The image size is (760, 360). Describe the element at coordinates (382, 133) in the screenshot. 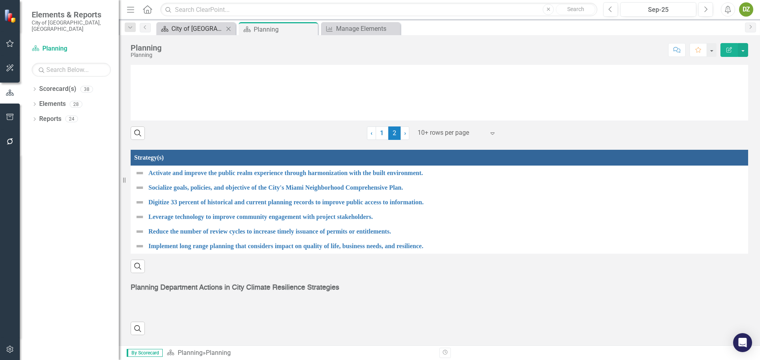

I see `a: 1` at that location.